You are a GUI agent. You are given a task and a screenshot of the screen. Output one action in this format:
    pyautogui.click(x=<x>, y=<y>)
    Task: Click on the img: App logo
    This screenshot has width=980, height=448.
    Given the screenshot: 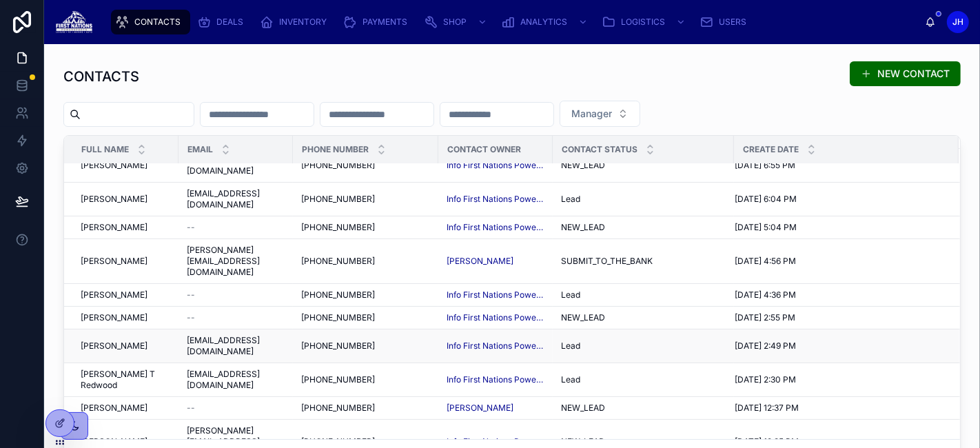 What is the action you would take?
    pyautogui.click(x=74, y=22)
    